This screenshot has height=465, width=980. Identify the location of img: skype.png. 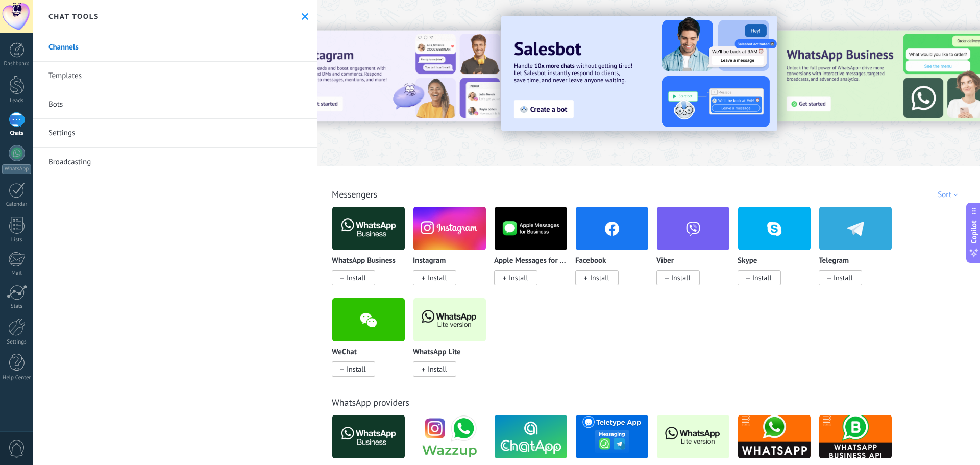
(775, 228).